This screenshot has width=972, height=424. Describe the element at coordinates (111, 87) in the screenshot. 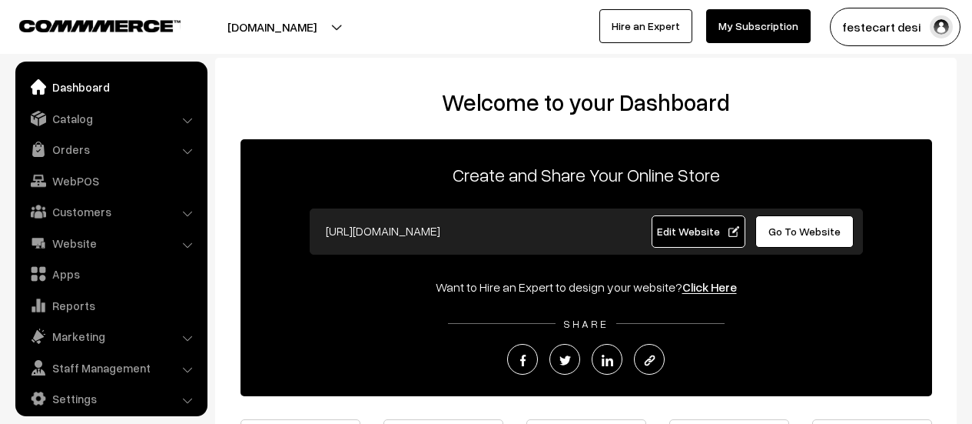

I see `a: Dashboard` at that location.